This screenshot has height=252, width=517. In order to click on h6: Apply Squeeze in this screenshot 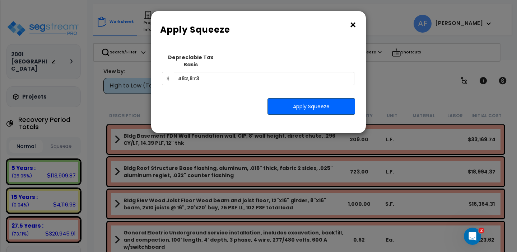, I will do `click(258, 30)`.